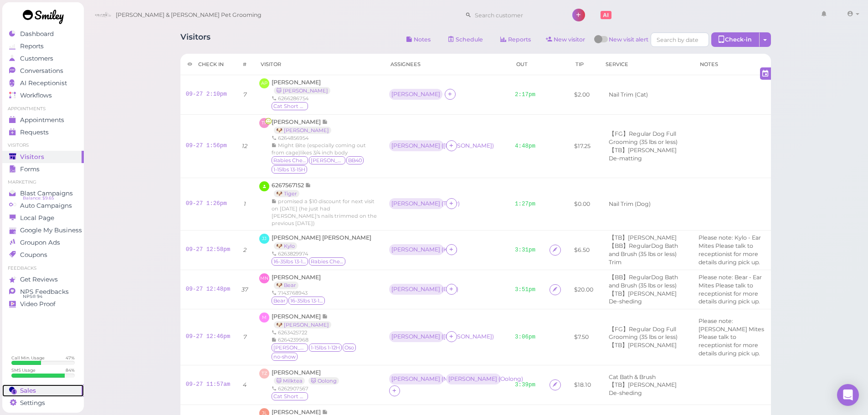 This screenshot has height=415, width=868. I want to click on a: 3:31pm, so click(525, 250).